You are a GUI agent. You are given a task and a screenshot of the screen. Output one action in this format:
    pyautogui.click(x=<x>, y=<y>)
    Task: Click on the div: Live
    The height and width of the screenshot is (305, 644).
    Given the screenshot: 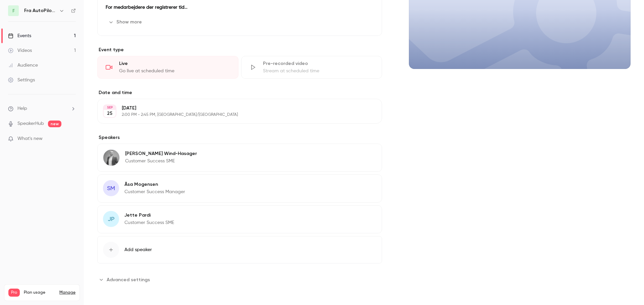 What is the action you would take?
    pyautogui.click(x=175, y=64)
    